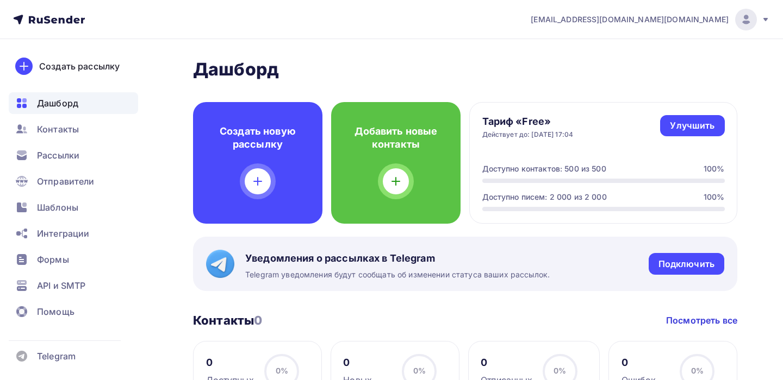 The width and height of the screenshot is (783, 380). What do you see at coordinates (73, 155) in the screenshot?
I see `a: Рассылки` at bounding box center [73, 155].